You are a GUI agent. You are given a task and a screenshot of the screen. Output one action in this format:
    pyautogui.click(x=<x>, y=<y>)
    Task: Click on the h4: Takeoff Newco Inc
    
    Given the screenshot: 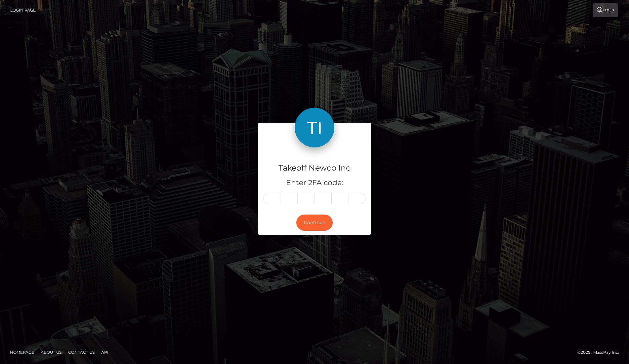 What is the action you would take?
    pyautogui.click(x=314, y=168)
    